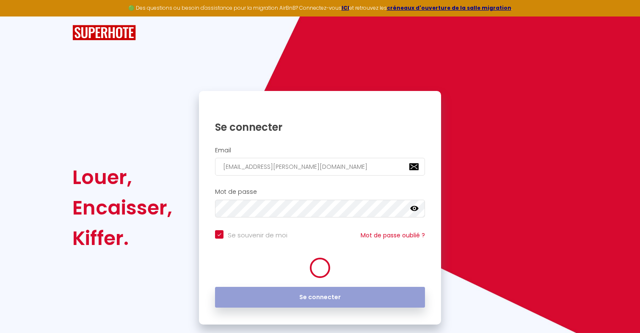 The height and width of the screenshot is (333, 640). Describe the element at coordinates (393, 235) in the screenshot. I see `a: Mot de passe oublié ?` at that location.